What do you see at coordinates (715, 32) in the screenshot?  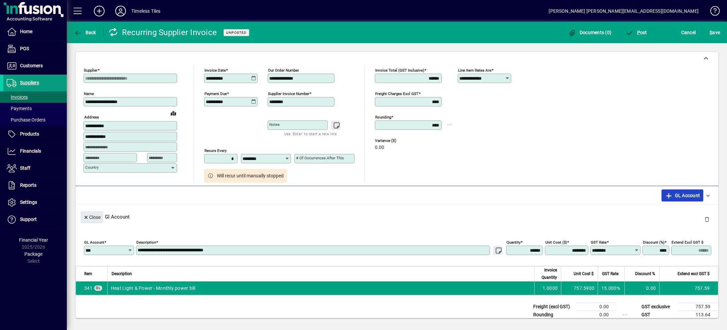 I see `span: ave` at bounding box center [715, 32].